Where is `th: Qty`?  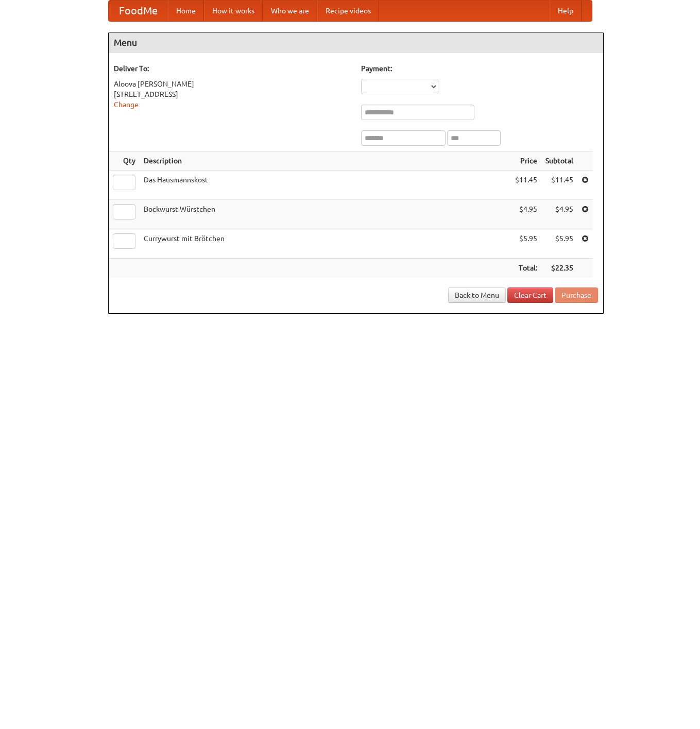
th: Qty is located at coordinates (124, 161).